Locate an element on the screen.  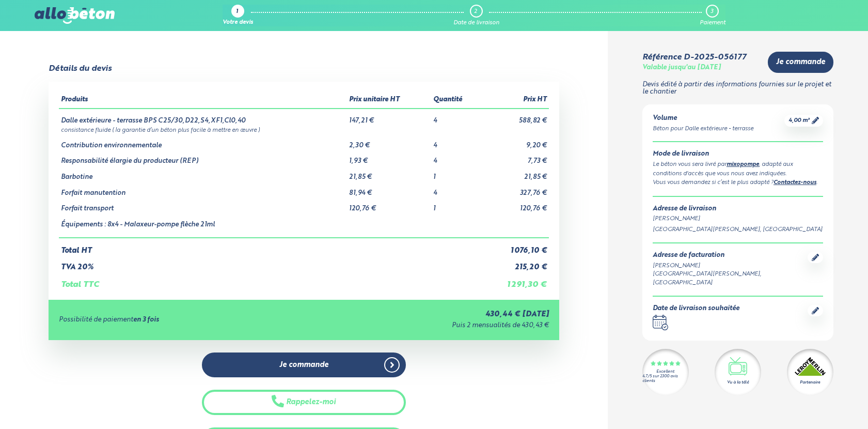
div: Partenaire is located at coordinates (810, 382).